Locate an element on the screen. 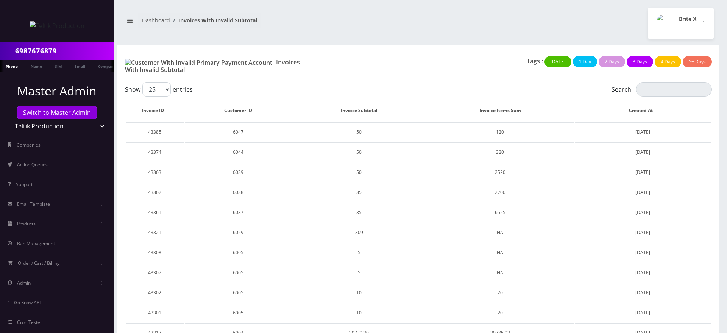  button: 2 Days is located at coordinates (612, 62).